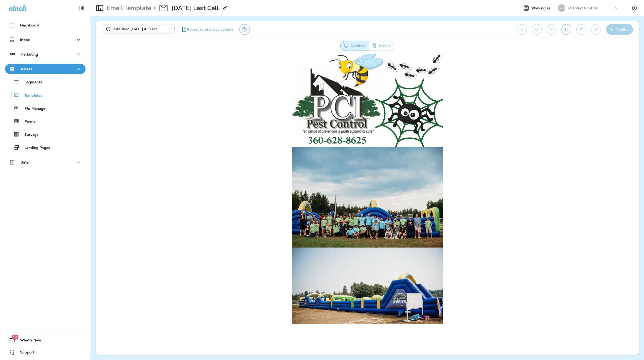 The width and height of the screenshot is (644, 360). What do you see at coordinates (566, 29) in the screenshot?
I see `button: Send test email` at bounding box center [566, 29].